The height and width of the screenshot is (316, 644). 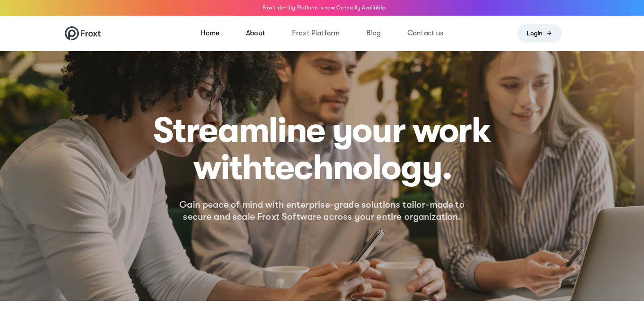 What do you see at coordinates (535, 33) in the screenshot?
I see `span: Login` at bounding box center [535, 33].